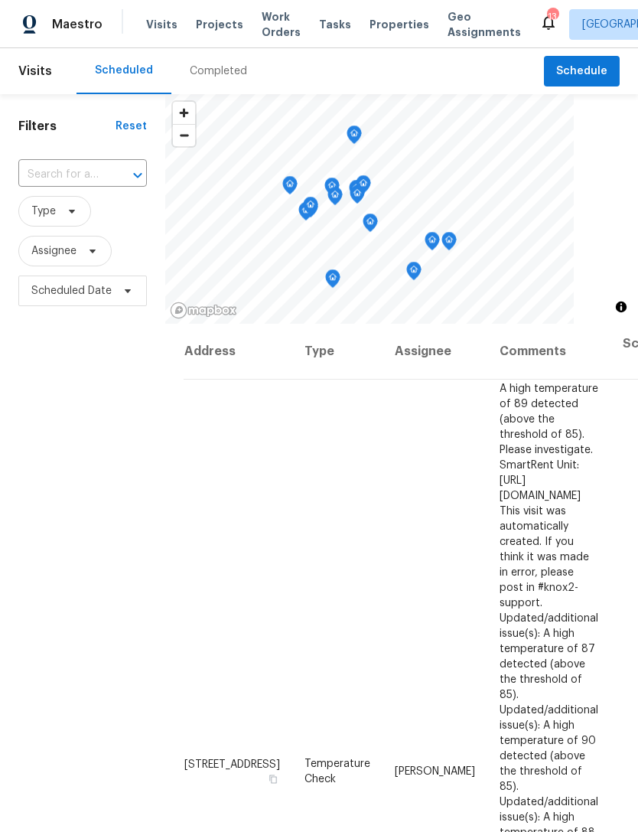  Describe the element at coordinates (218, 71) in the screenshot. I see `div: Completed` at that location.